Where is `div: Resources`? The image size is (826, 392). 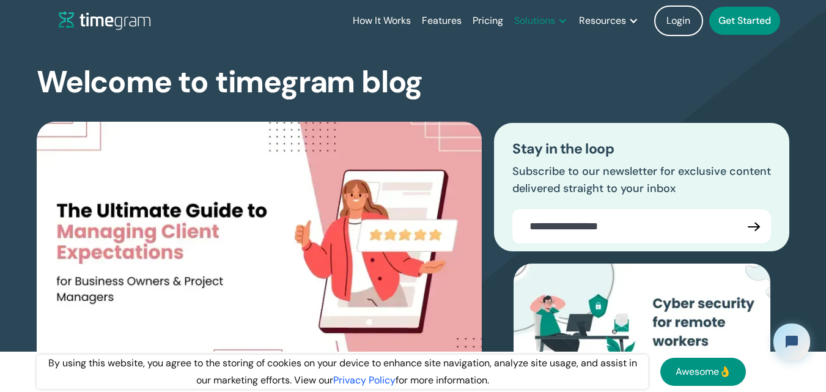
div: Resources is located at coordinates (602, 21).